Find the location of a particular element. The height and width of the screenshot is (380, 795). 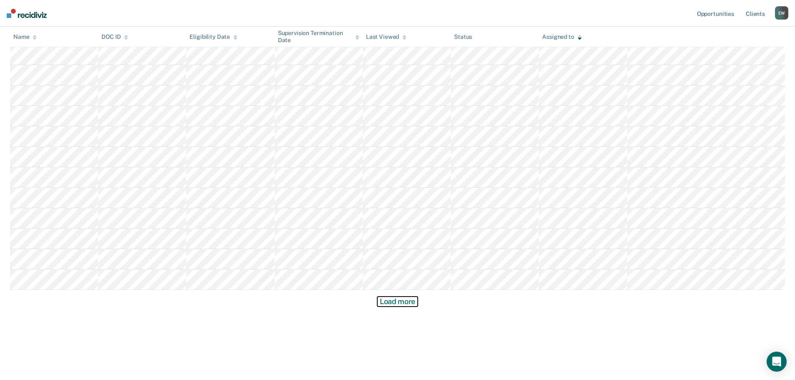

button: EW is located at coordinates (782, 13).